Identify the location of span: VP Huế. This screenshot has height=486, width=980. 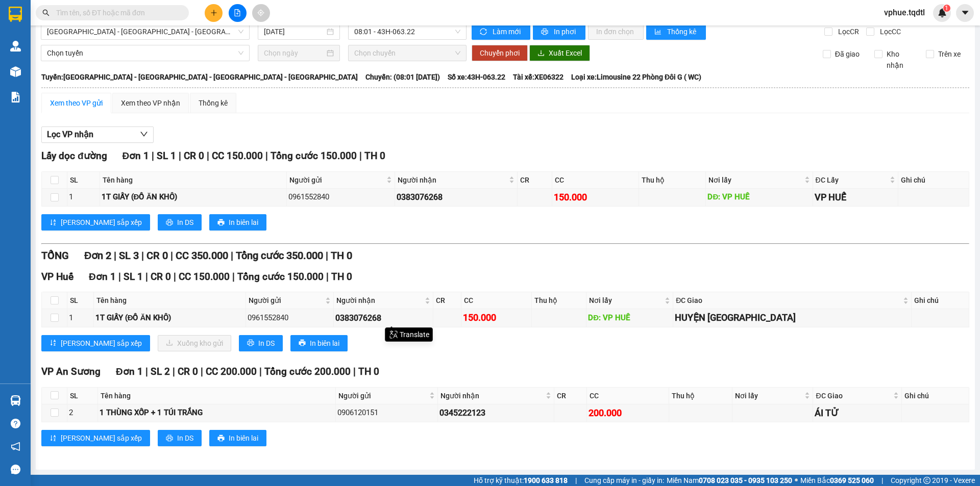
(57, 276).